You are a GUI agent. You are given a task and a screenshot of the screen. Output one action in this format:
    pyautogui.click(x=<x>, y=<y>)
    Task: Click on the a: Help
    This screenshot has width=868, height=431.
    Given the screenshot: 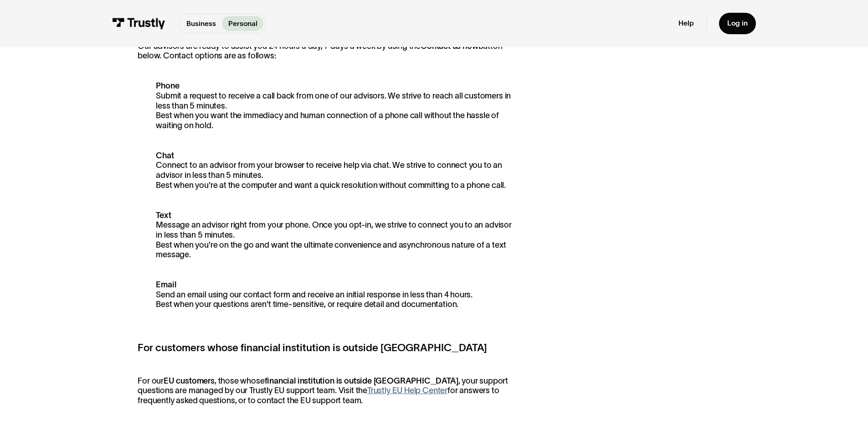 What is the action you would take?
    pyautogui.click(x=686, y=23)
    